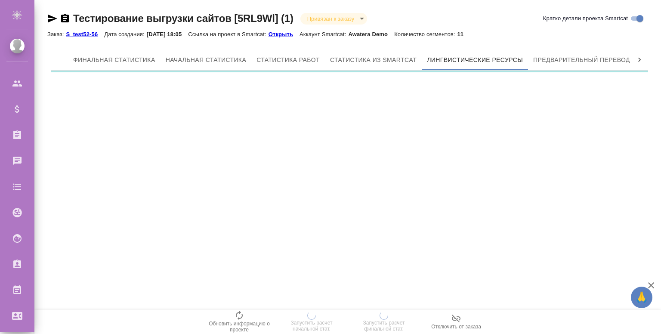  What do you see at coordinates (456, 327) in the screenshot?
I see `span: Отключить от заказа` at bounding box center [456, 327].